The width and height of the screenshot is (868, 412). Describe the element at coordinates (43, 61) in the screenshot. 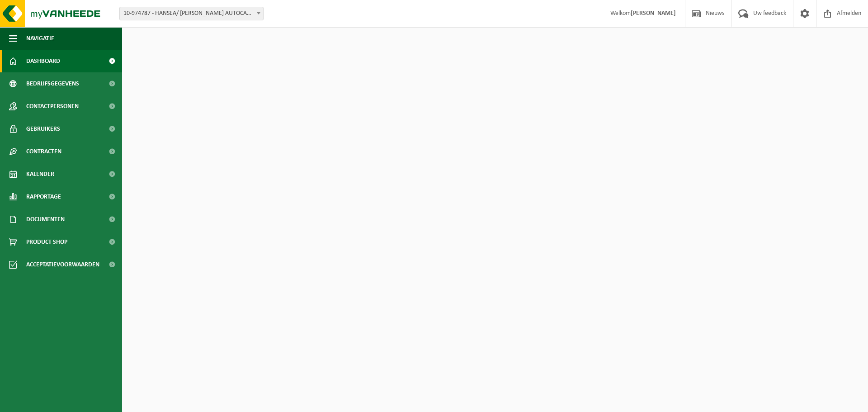

I see `span: Dashboard` at that location.